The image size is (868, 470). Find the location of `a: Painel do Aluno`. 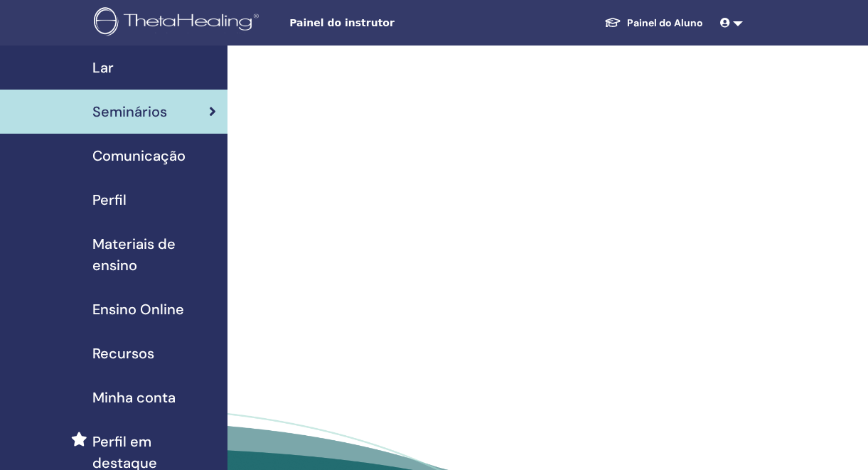

a: Painel do Aluno is located at coordinates (653, 23).